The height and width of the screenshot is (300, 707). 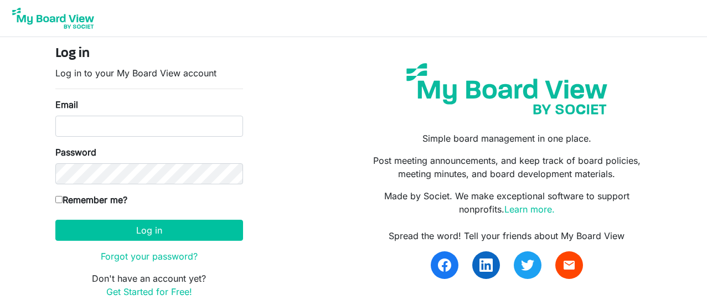 I want to click on a: Learn more., so click(x=529, y=209).